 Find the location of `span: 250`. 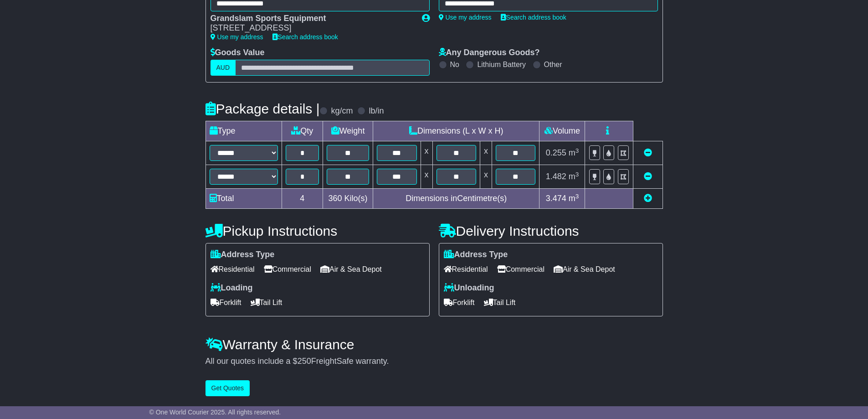

span: 250 is located at coordinates (305, 361).